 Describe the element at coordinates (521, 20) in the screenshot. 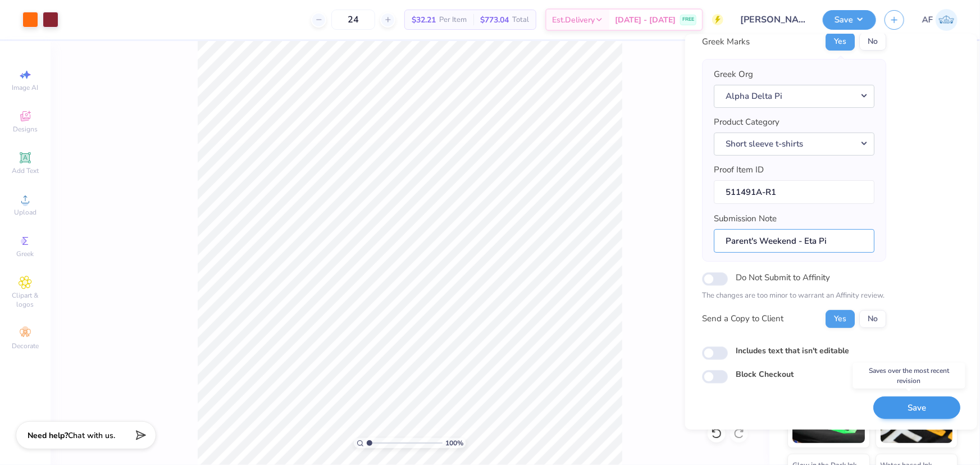

I see `span: Total` at that location.